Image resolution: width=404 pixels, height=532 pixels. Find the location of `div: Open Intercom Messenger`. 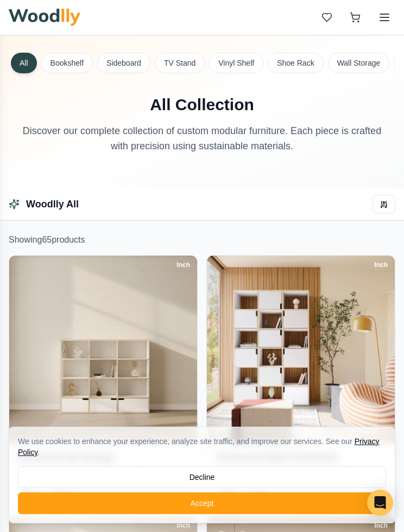

div: Open Intercom Messenger is located at coordinates (380, 503).